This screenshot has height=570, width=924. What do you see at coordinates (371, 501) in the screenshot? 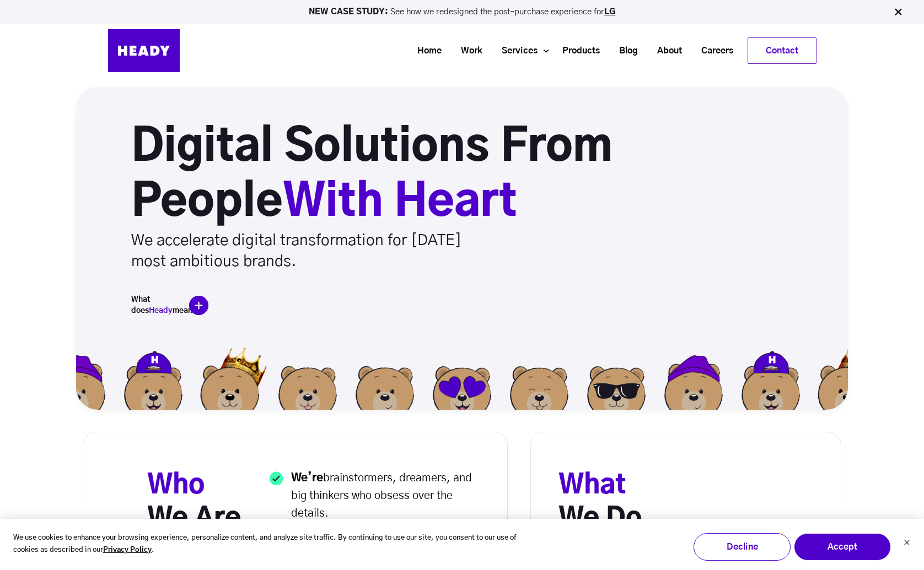
I see `li: brainstormers, dreamers, and big thinkers who obsess over the details.` at bounding box center [371, 501].